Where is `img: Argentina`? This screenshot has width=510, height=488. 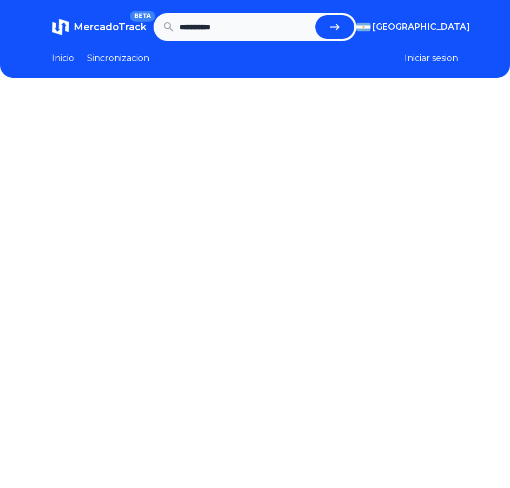
img: Argentina is located at coordinates (363, 27).